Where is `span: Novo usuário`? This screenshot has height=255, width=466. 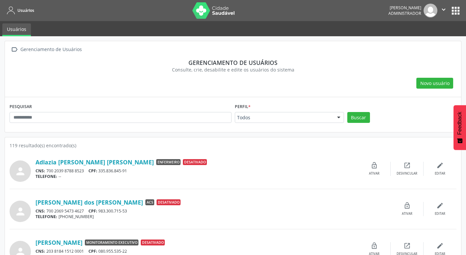 span: Novo usuário is located at coordinates (435, 83).